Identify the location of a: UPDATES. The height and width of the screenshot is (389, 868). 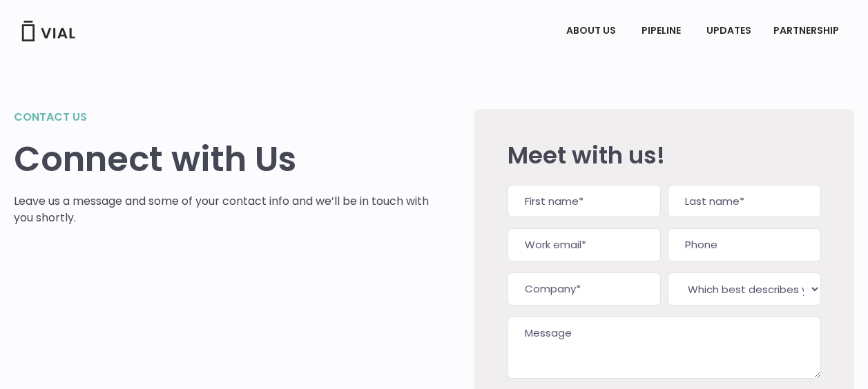
(728, 31).